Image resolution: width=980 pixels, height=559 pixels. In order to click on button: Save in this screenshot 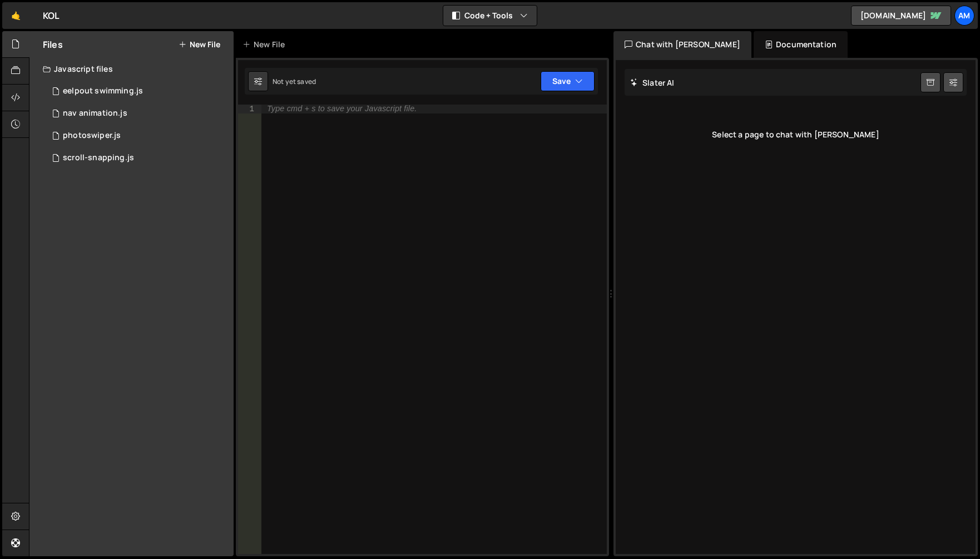, I will do `click(567, 82)`.